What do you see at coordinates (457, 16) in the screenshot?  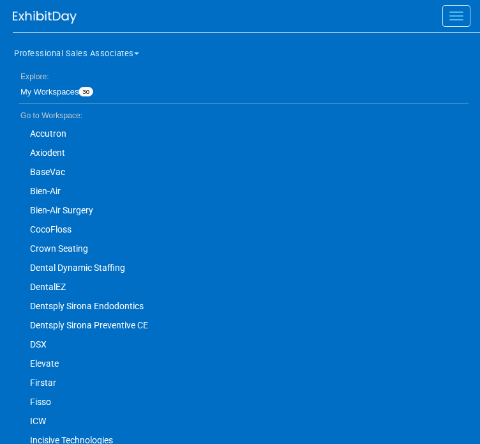 I see `button: Menu` at bounding box center [457, 16].